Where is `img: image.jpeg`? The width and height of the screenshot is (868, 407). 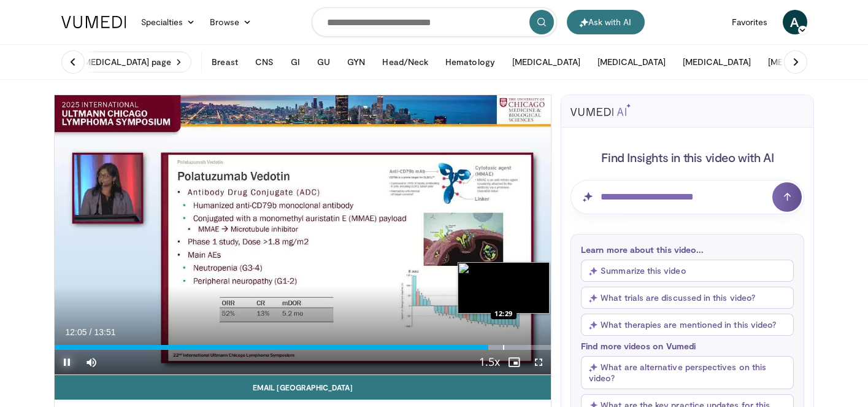 img: image.jpeg is located at coordinates (503, 288).